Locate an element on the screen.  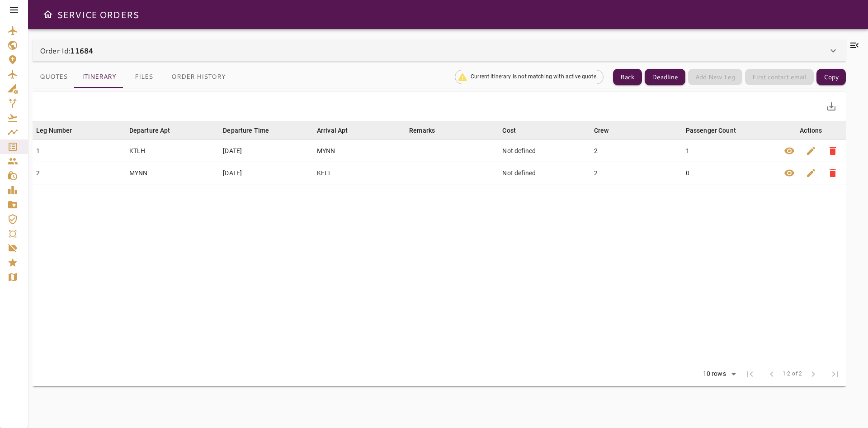
button: Copy is located at coordinates (831, 77).